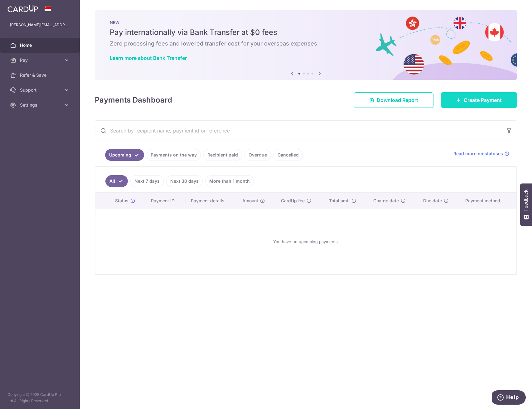  What do you see at coordinates (479, 100) in the screenshot?
I see `a: Create Payment` at bounding box center [479, 100].